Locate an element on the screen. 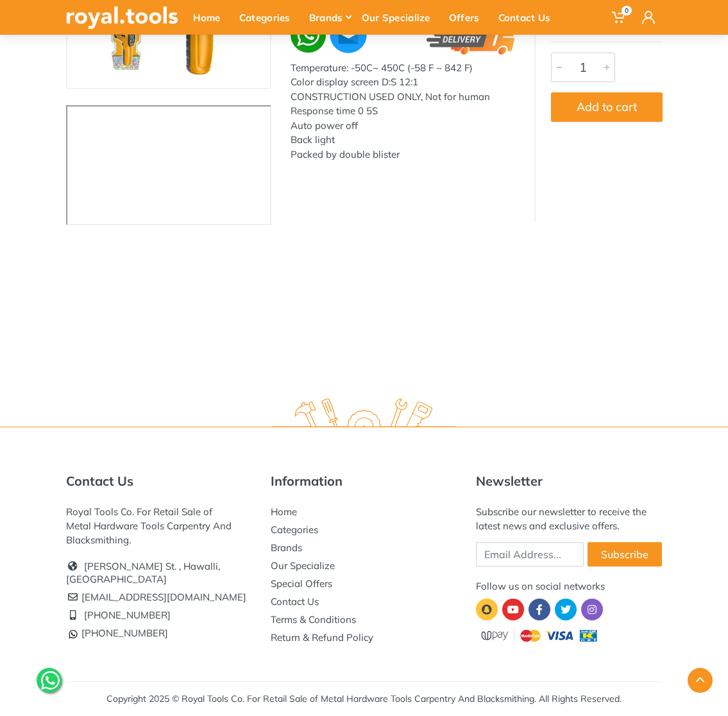  img: wa.webp is located at coordinates (309, 34).